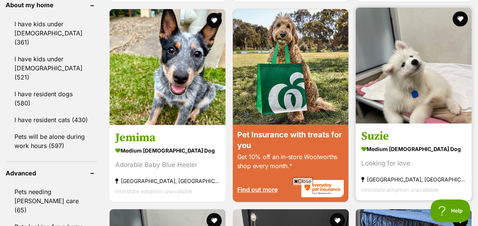 The image size is (478, 226). Describe the element at coordinates (51, 98) in the screenshot. I see `a: I have resident dogs (580)` at that location.